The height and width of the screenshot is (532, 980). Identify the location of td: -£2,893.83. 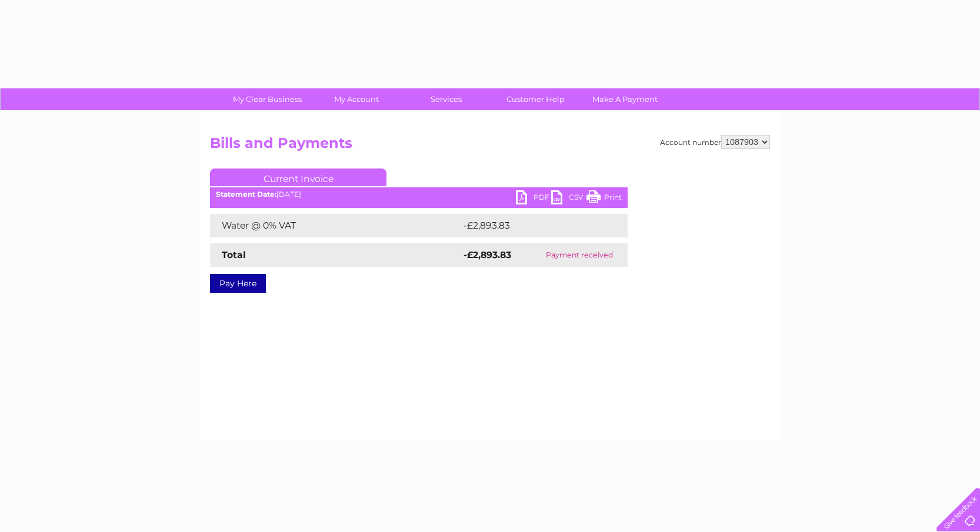
(536, 225).